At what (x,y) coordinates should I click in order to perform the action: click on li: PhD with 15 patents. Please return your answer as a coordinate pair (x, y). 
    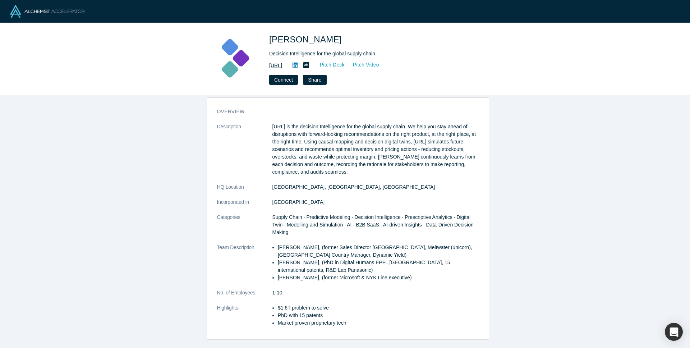
    Looking at the image, I should click on (378, 315).